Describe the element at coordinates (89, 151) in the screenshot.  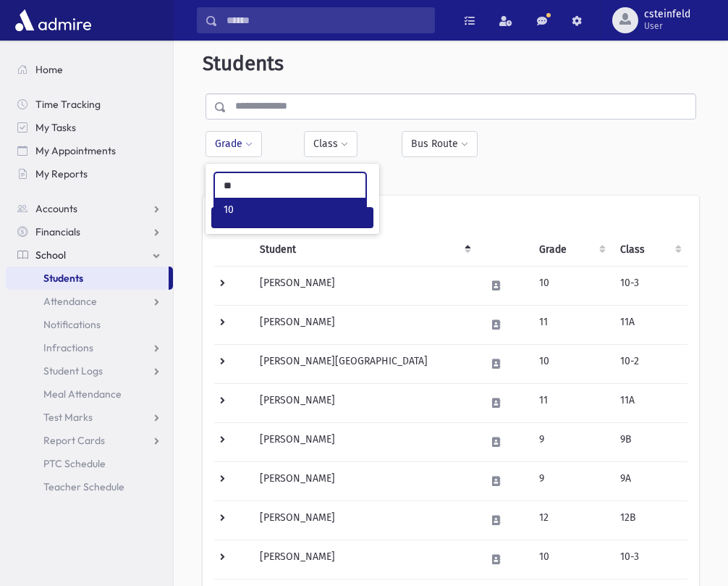
I see `a: My Appointments` at that location.